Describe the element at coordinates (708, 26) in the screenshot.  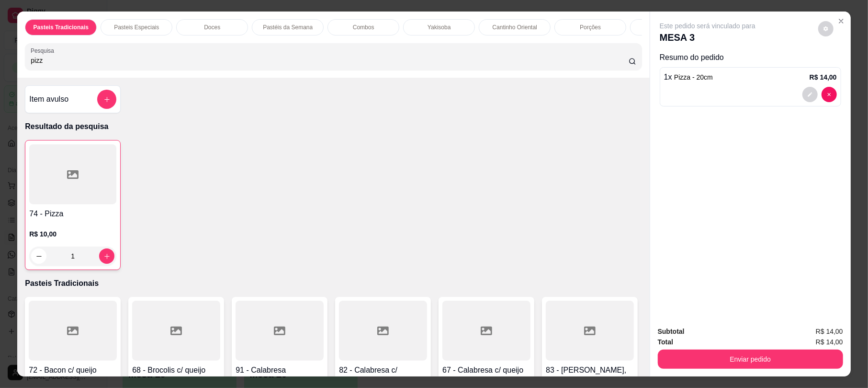
I see `p: Este pedido será vinculado para` at that location.